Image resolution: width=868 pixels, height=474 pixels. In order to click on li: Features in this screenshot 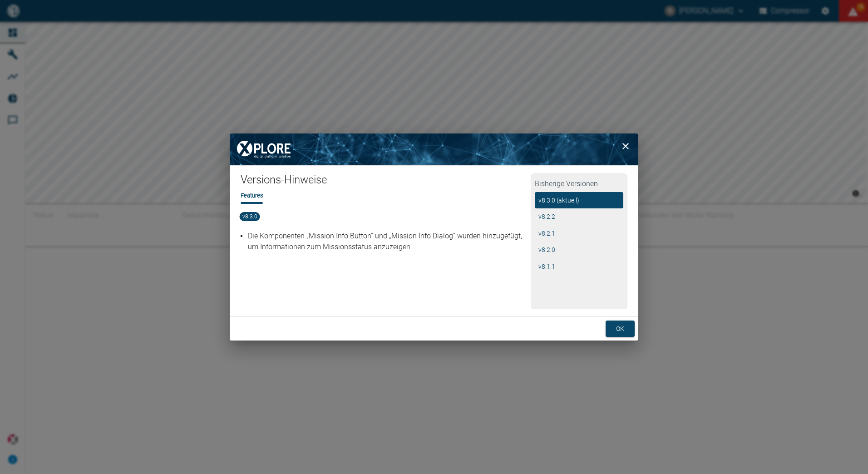, I will do `click(252, 196)`.